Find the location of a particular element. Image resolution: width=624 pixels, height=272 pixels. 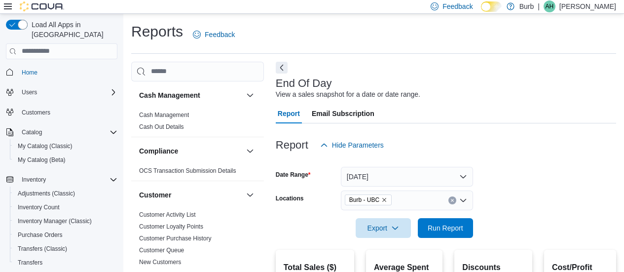

button: Clear input is located at coordinates (452, 200).